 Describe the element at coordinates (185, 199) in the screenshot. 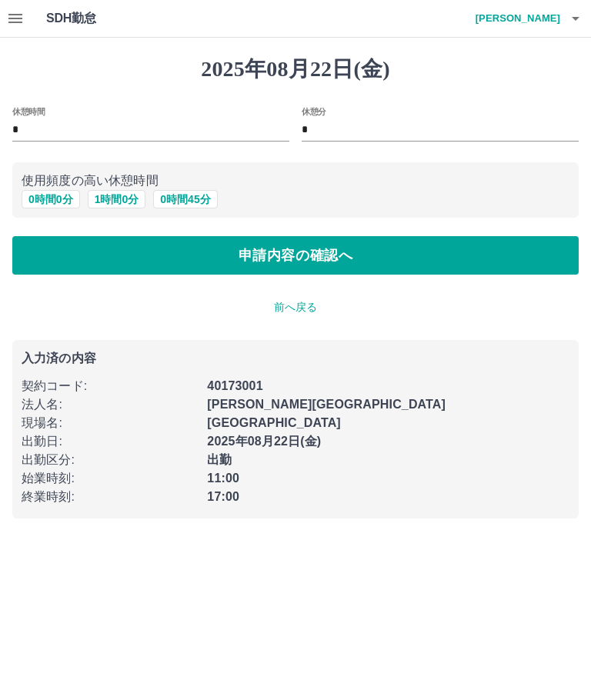

I see `button: 0時間45分` at that location.